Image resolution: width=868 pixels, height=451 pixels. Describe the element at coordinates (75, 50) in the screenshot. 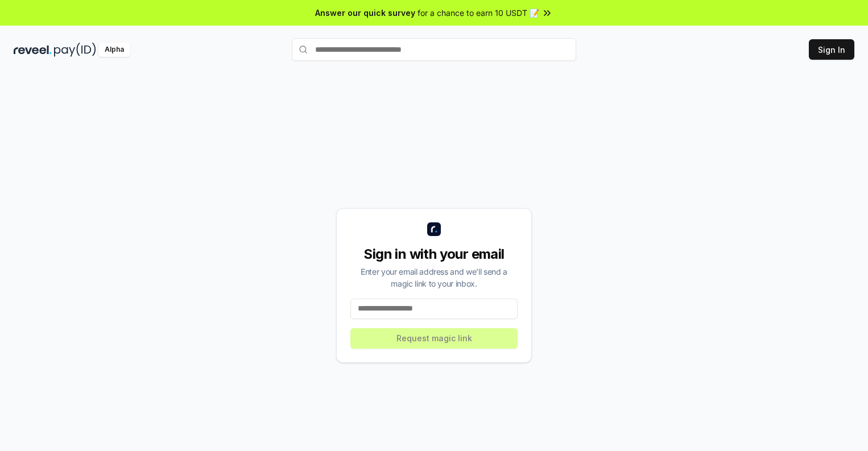

I see `img: pay_id` at that location.